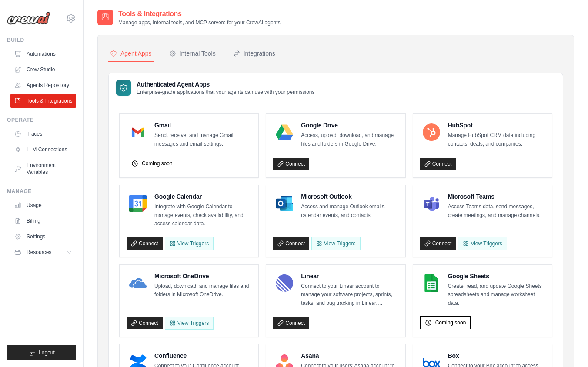 This screenshot has height=367, width=588. What do you see at coordinates (202, 125) in the screenshot?
I see `h4: Gmail` at bounding box center [202, 125].